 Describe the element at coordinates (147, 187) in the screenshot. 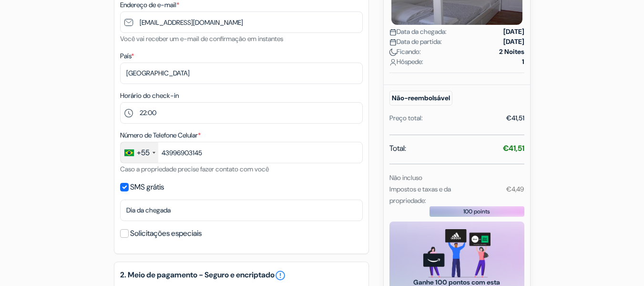

I see `label: SMS grátis` at that location.